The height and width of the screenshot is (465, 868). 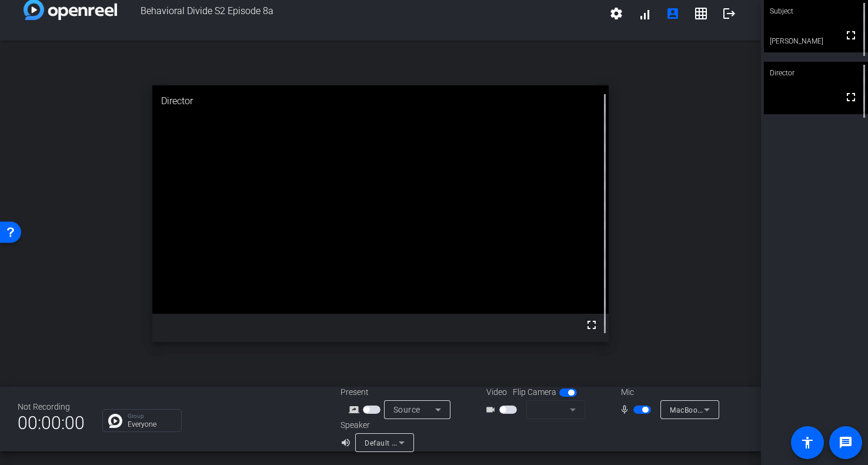 I want to click on span: Flip Camera, so click(x=534, y=391).